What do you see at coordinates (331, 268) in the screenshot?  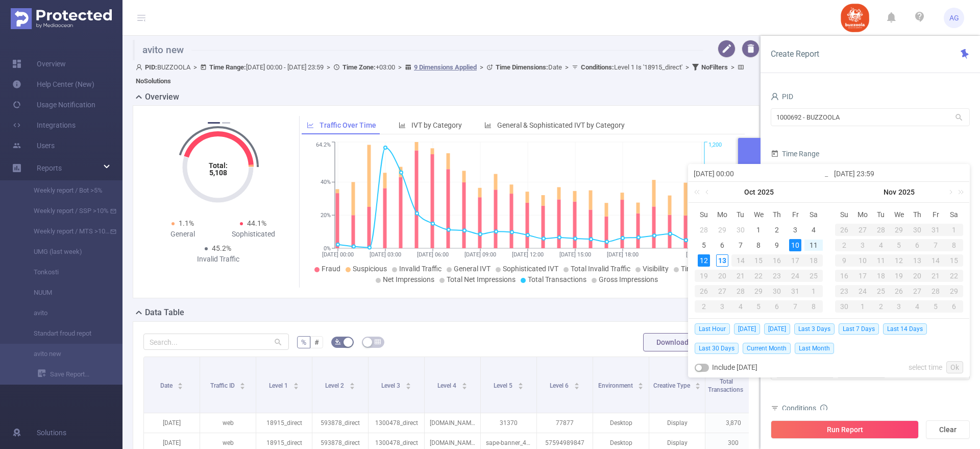 I see `span: Fraud` at bounding box center [331, 268].